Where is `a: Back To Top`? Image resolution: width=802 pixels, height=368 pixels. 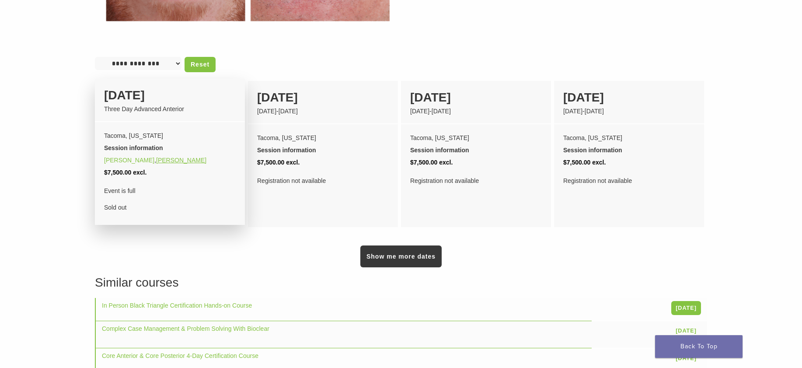
a: Back To Top is located at coordinates (699, 346).